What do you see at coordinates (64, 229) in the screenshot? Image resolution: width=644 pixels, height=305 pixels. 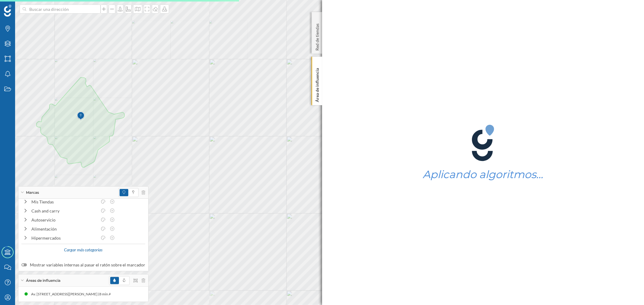 I see `div: Alimentación` at bounding box center [64, 229].